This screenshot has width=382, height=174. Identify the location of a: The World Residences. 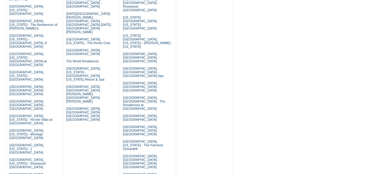
(83, 61).